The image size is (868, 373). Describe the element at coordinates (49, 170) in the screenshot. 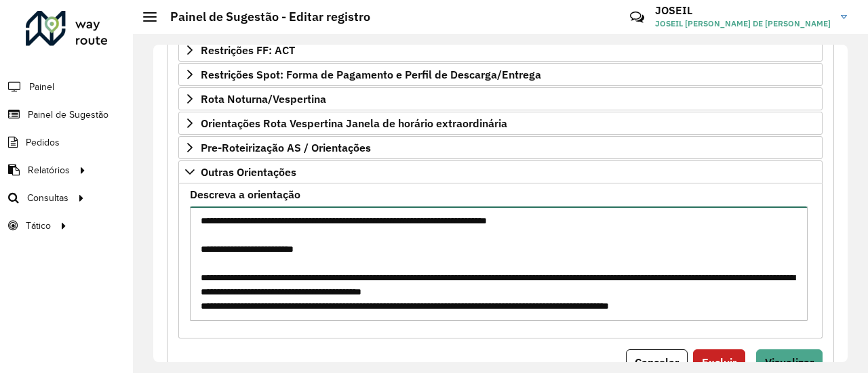

I see `span: Relatórios` at that location.